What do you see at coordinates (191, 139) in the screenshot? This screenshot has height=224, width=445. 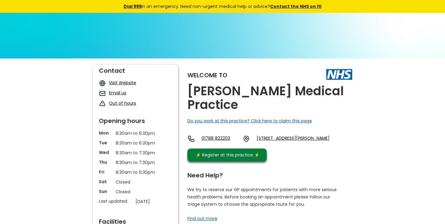 I see `img: telephone icon` at bounding box center [191, 139].